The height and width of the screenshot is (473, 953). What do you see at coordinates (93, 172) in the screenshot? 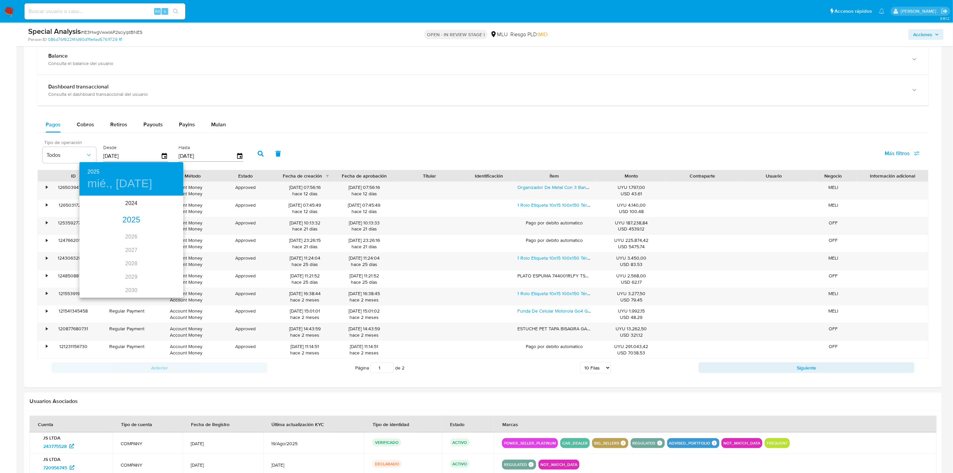
I see `h6: 2025` at bounding box center [93, 172].